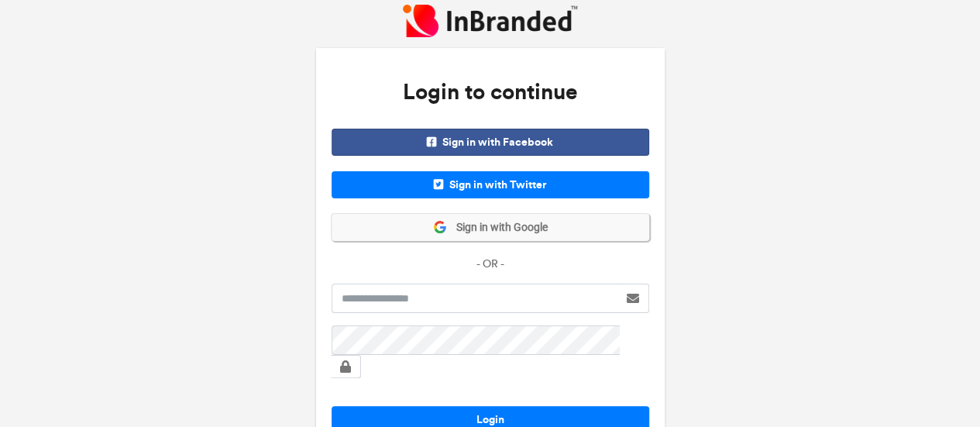 The image size is (980, 427). What do you see at coordinates (490, 20) in the screenshot?
I see `img: InBranded Logo` at bounding box center [490, 20].